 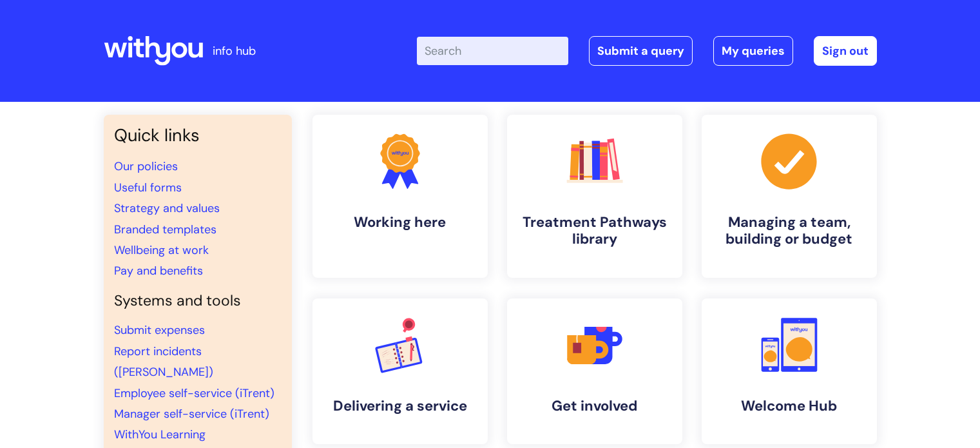 What do you see at coordinates (595, 231) in the screenshot?
I see `h4: Treatment Pathways library` at bounding box center [595, 231].